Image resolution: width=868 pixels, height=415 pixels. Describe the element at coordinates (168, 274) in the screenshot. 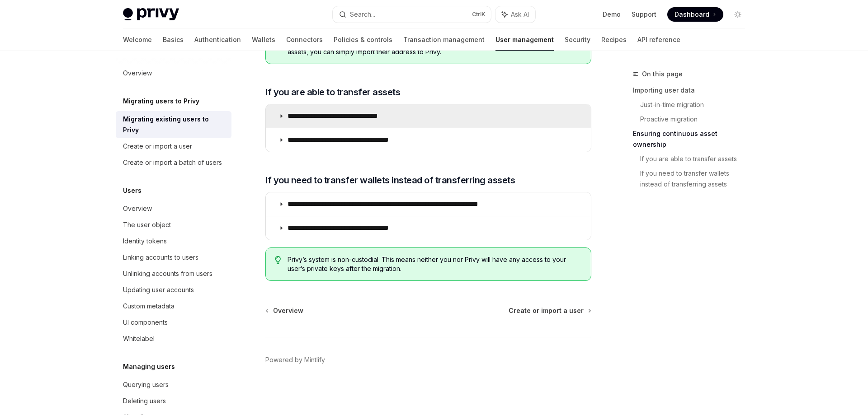

I see `div: Unlinking accounts from users` at that location.